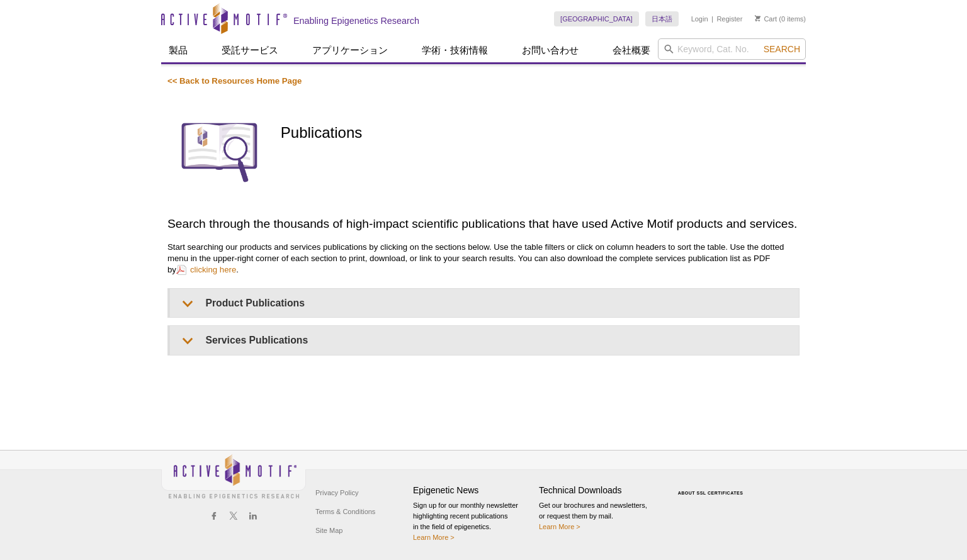 Image resolution: width=967 pixels, height=560 pixels. What do you see at coordinates (729, 19) in the screenshot?
I see `a: Register` at bounding box center [729, 19].